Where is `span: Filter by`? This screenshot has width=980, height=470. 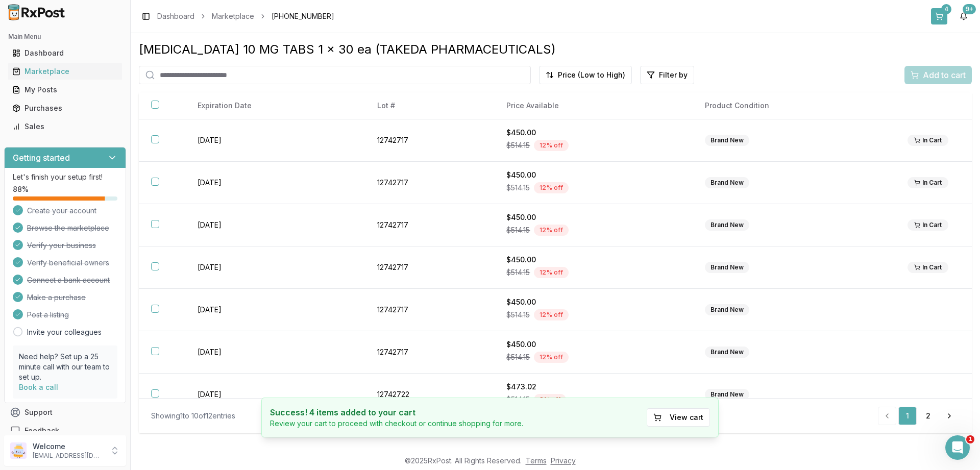
span: Filter by is located at coordinates (673, 75).